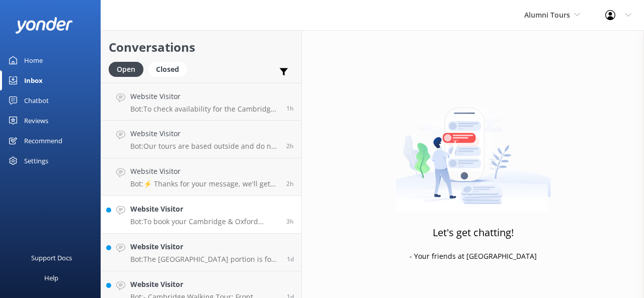 The width and height of the screenshot is (644, 298). Describe the element at coordinates (33, 60) in the screenshot. I see `div: Home` at that location.